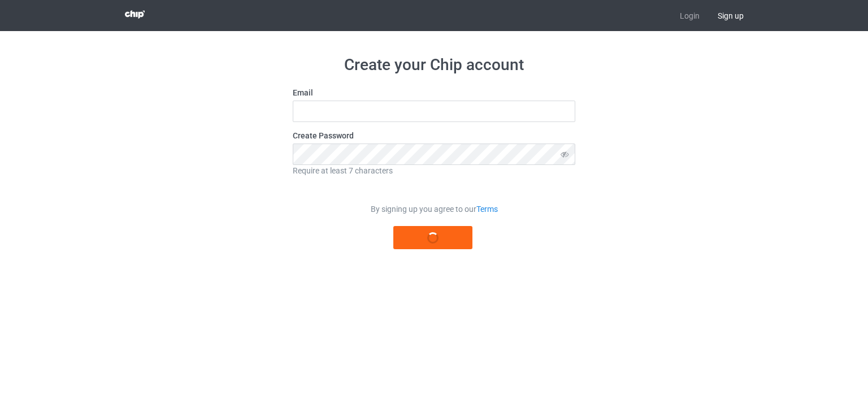 The width and height of the screenshot is (868, 417). Describe the element at coordinates (434, 209) in the screenshot. I see `div: By signing up you agree to our` at that location.